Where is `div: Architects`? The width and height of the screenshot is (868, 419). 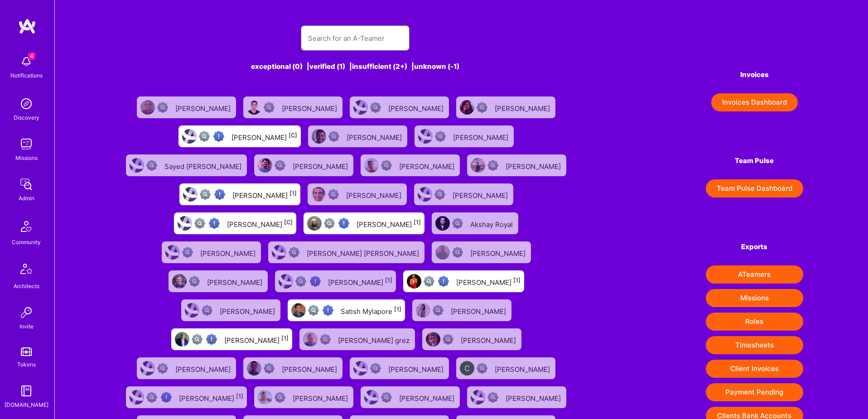
div: Architects is located at coordinates (26, 286).